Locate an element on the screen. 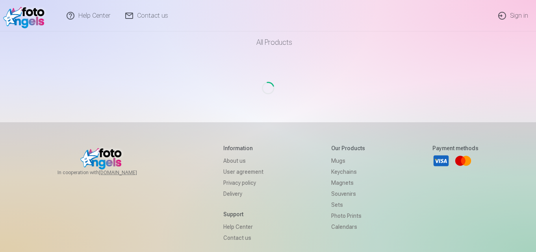 The height and width of the screenshot is (252, 536). h5: Payment methods is located at coordinates (455, 148).